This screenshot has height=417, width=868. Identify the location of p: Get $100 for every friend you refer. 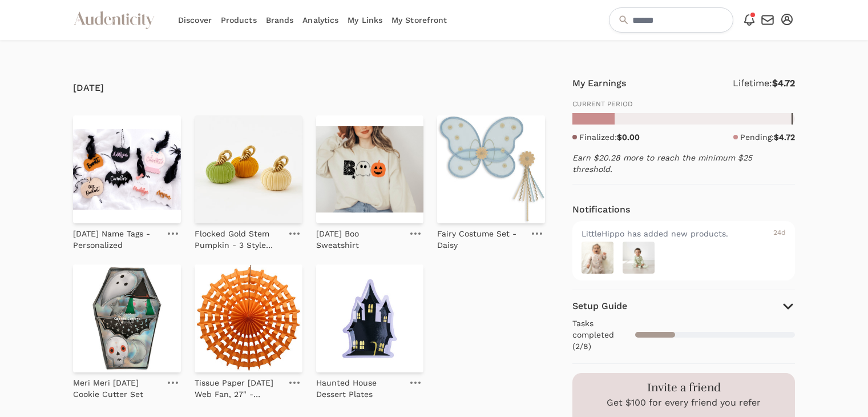
(684, 402).